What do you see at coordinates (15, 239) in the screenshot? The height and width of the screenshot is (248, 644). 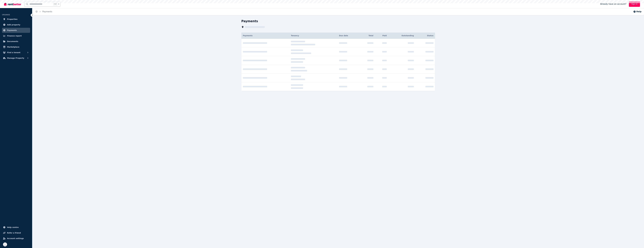 I see `span: Account settings` at bounding box center [15, 239].